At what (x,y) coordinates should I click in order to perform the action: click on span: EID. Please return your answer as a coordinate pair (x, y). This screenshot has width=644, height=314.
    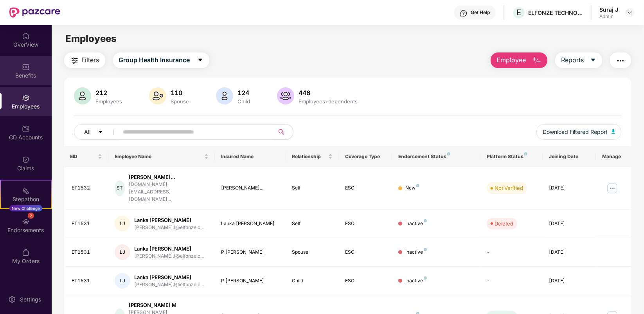
    Looking at the image, I should click on (83, 157).